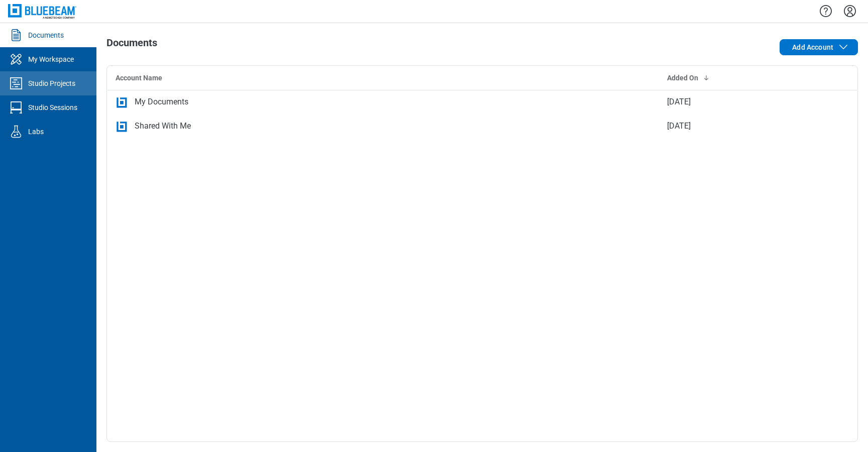  What do you see at coordinates (161, 102) in the screenshot?
I see `div: My Documents` at bounding box center [161, 102].